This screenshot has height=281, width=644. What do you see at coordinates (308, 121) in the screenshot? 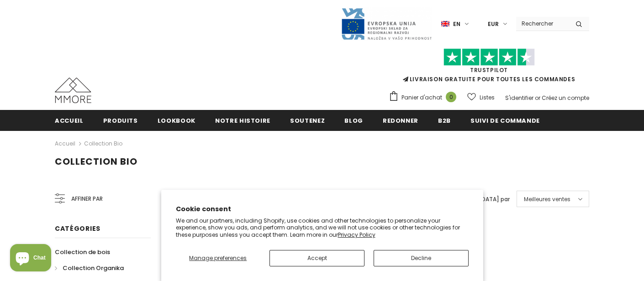
I see `span: soutenez` at bounding box center [308, 121].